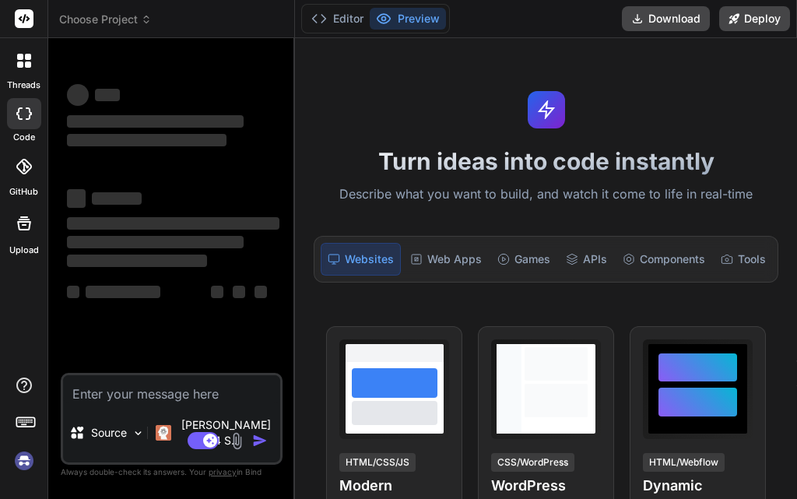  Describe the element at coordinates (743, 259) in the screenshot. I see `div: Tools` at that location.